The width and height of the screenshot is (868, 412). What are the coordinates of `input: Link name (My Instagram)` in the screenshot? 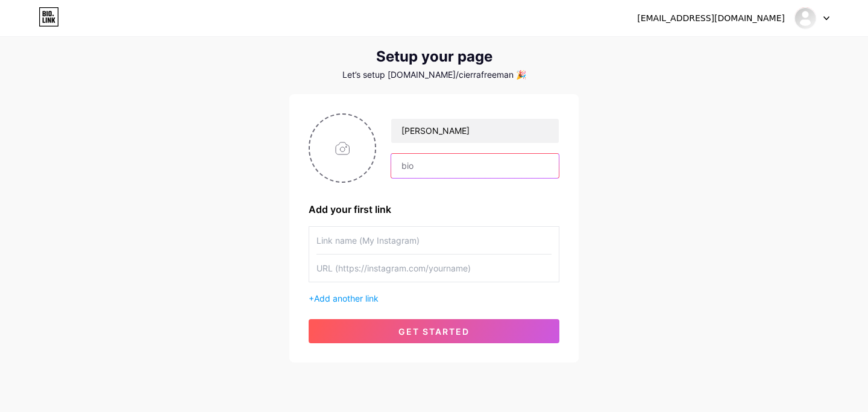 It's located at (434, 240).